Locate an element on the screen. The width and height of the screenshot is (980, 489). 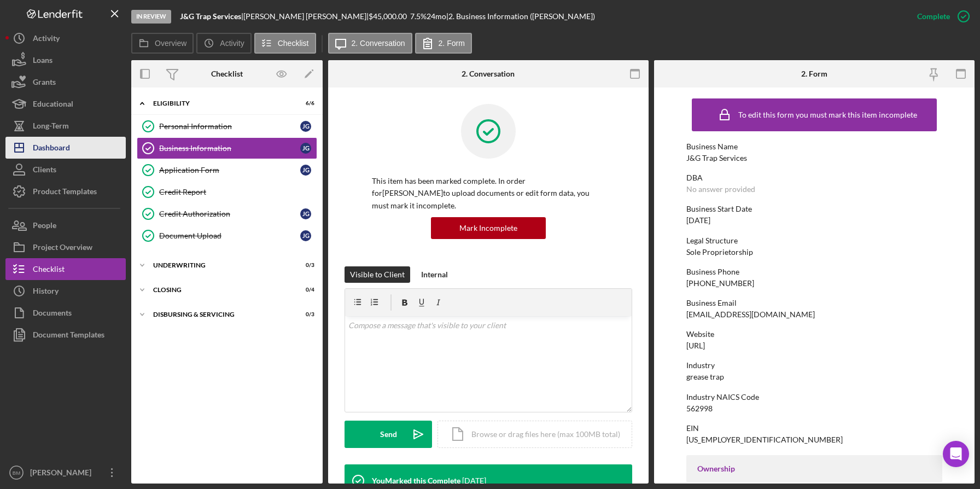
div: grease trap is located at coordinates (705, 377).